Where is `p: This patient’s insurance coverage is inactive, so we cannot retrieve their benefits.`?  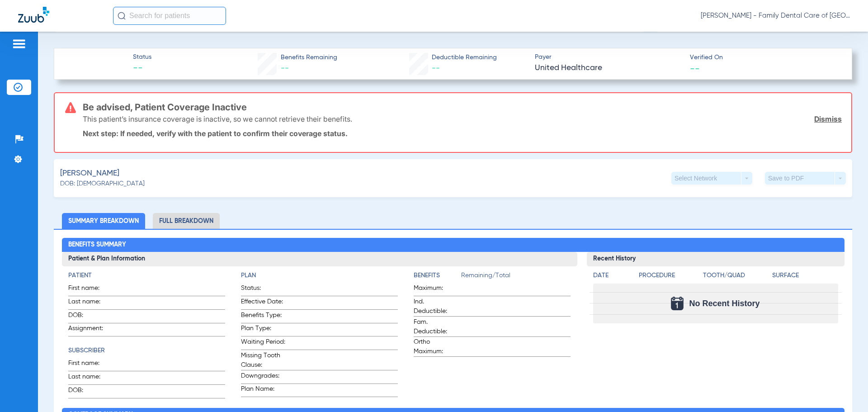
p: This patient’s insurance coverage is inactive, so we cannot retrieve their benefits. is located at coordinates (218, 119).